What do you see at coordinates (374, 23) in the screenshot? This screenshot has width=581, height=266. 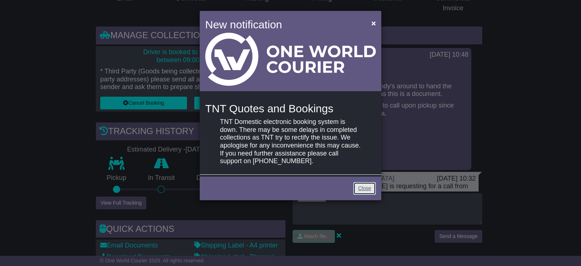 I see `button: Close` at bounding box center [374, 23].